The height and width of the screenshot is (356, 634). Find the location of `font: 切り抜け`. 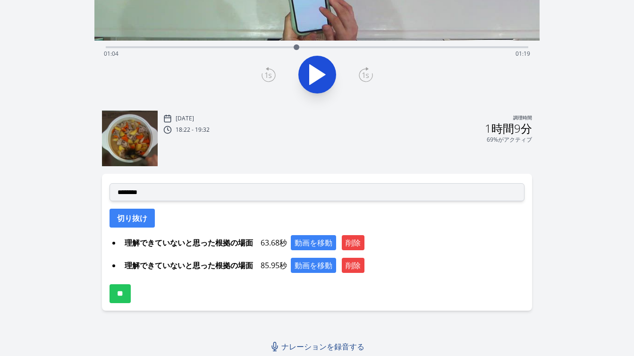

font: 切り抜け is located at coordinates (132, 218).